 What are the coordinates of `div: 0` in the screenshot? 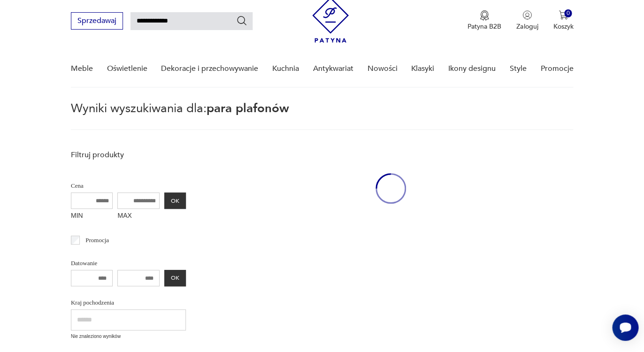 It's located at (568, 13).